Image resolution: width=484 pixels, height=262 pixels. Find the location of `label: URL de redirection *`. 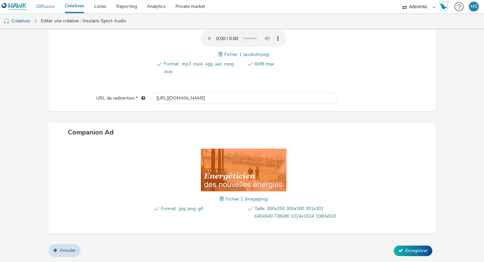

label: URL de redirection * is located at coordinates (120, 97).